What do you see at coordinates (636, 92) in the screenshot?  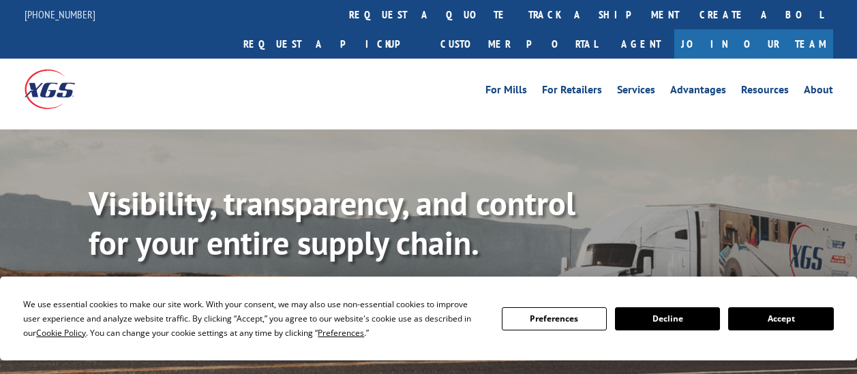 I see `a: Services` at bounding box center [636, 92].